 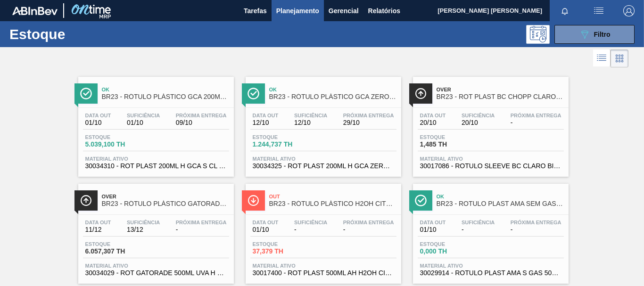 I want to click on span: 5.039,100 TH, so click(x=118, y=144).